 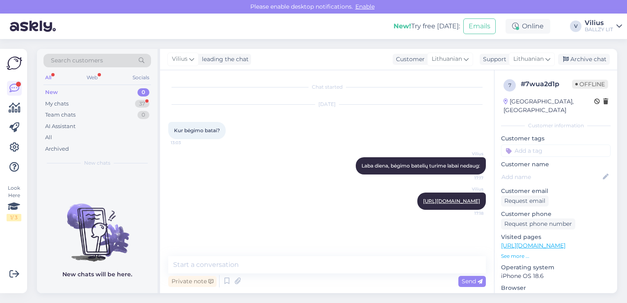 I want to click on div: Archived, so click(x=57, y=149).